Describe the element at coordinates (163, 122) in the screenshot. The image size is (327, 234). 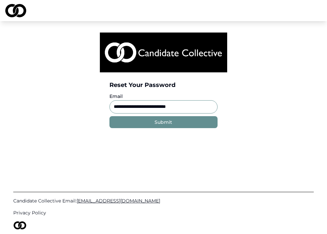
I see `button: Submit` at that location.